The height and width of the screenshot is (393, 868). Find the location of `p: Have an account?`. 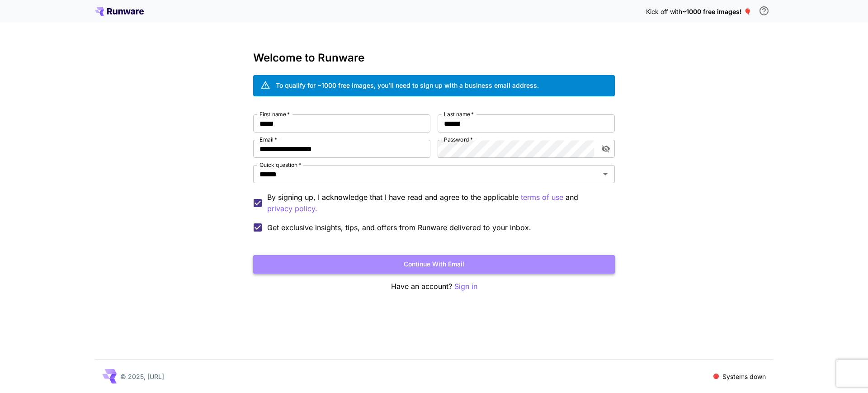

p: Have an account? is located at coordinates (434, 286).